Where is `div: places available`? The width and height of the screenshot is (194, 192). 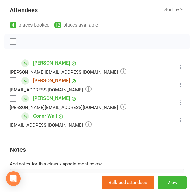 div: places available is located at coordinates (76, 25).